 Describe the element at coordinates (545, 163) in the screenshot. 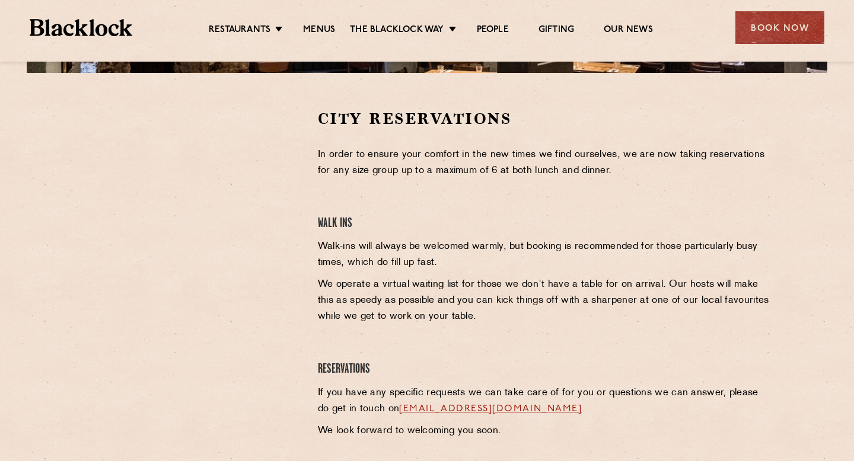

I see `p: In order to ensure your comfort in the new times we find ourselves, we are now taking reservation...` at that location.